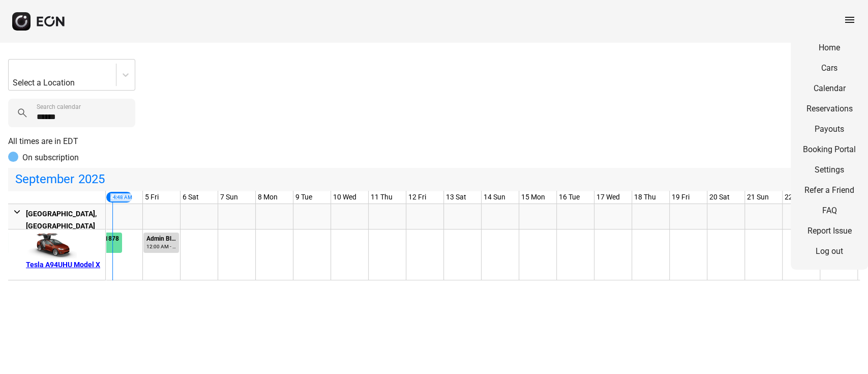  I want to click on div: 12:00 AM - 11:30 PM, so click(163, 246).